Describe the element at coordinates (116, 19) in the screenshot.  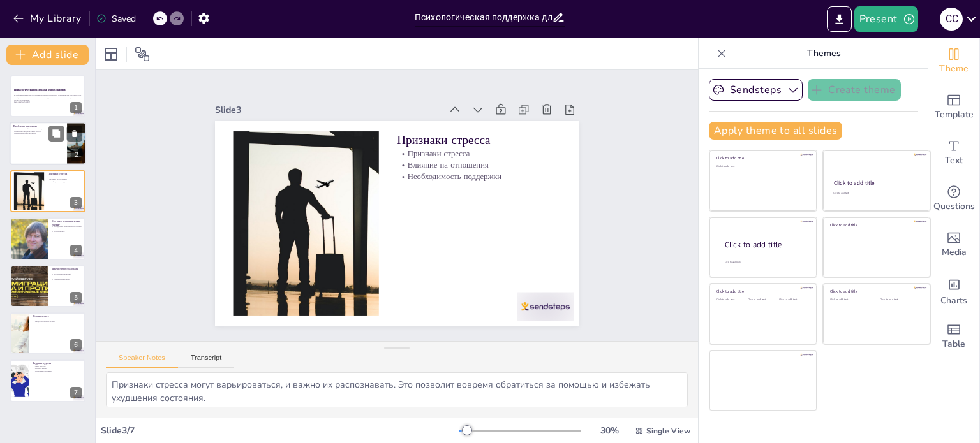
I see `div: Saved` at that location.